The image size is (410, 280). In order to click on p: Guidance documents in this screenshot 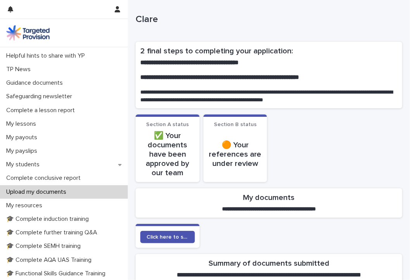, I will do `click(36, 83)`.